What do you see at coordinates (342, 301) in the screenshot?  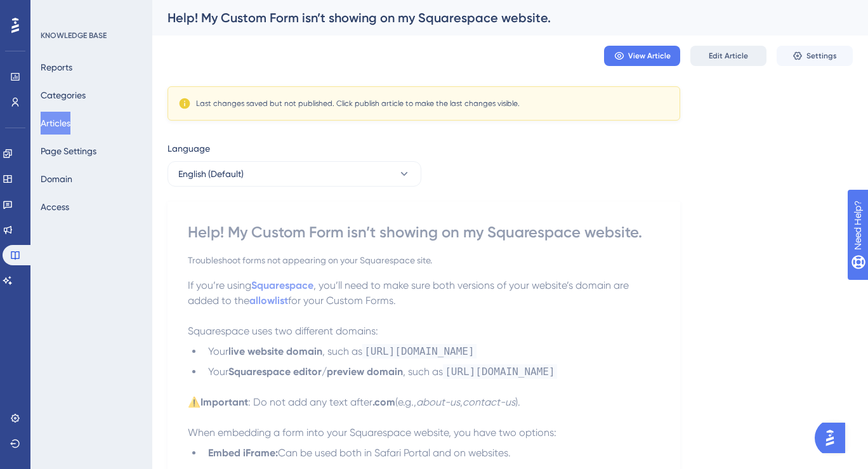 I see `span: for your Custom Forms.` at bounding box center [342, 301].